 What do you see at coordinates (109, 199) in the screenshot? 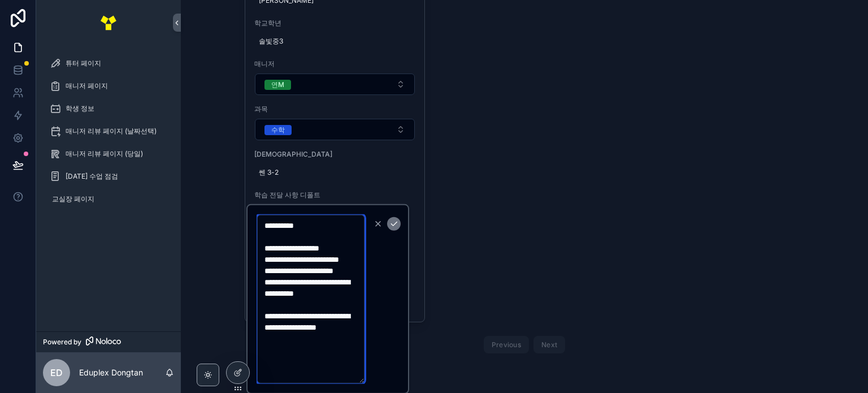
I see `a: 교실장 페이지` at bounding box center [109, 199].